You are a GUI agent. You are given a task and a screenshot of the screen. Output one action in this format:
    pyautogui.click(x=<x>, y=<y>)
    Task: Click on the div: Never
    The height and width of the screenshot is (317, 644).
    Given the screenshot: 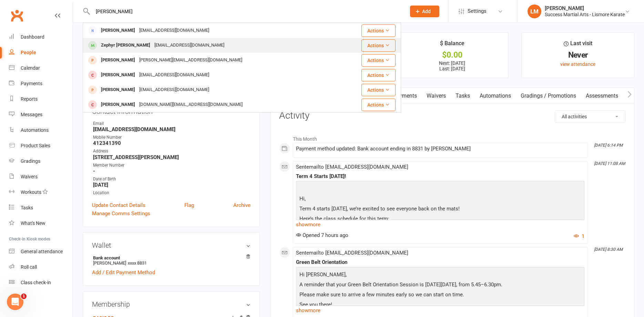 What is the action you would take?
    pyautogui.click(x=578, y=55)
    